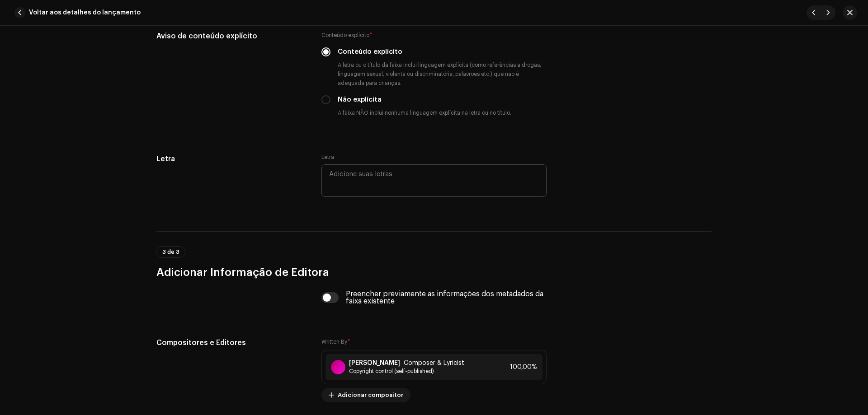 The height and width of the screenshot is (415, 868). Describe the element at coordinates (346, 35) in the screenshot. I see `small: Conteúdo explícito` at that location.